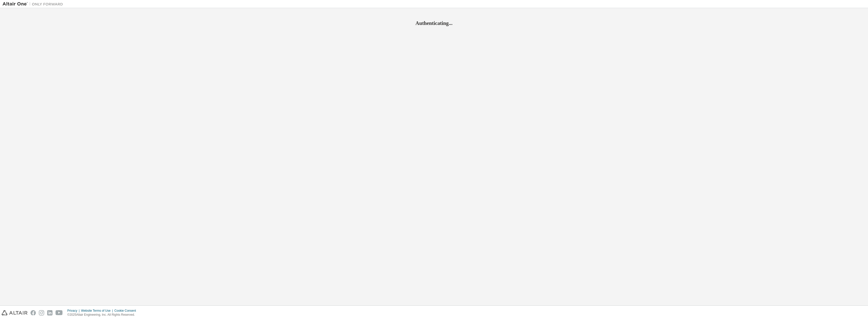 Image resolution: width=868 pixels, height=320 pixels. What do you see at coordinates (98, 311) in the screenshot?
I see `div: Website Terms of Use` at bounding box center [98, 311].